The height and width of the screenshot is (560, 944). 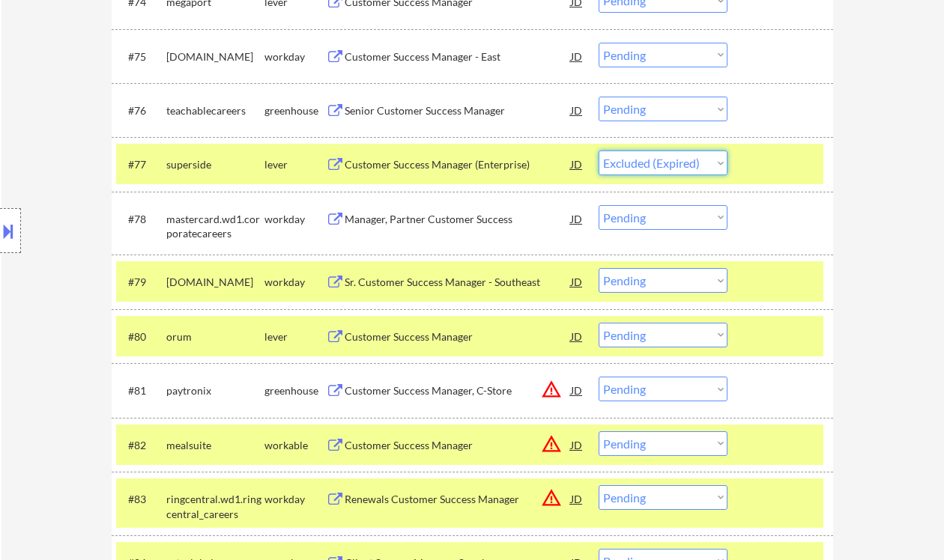 What do you see at coordinates (215, 445) in the screenshot?
I see `div: mealsuite` at bounding box center [215, 445].